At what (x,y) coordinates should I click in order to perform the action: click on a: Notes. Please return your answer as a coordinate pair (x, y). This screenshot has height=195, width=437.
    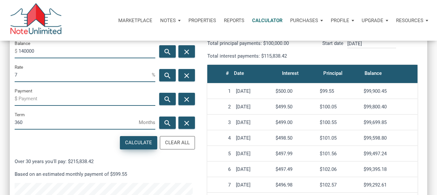
    Looking at the image, I should click on (170, 20).